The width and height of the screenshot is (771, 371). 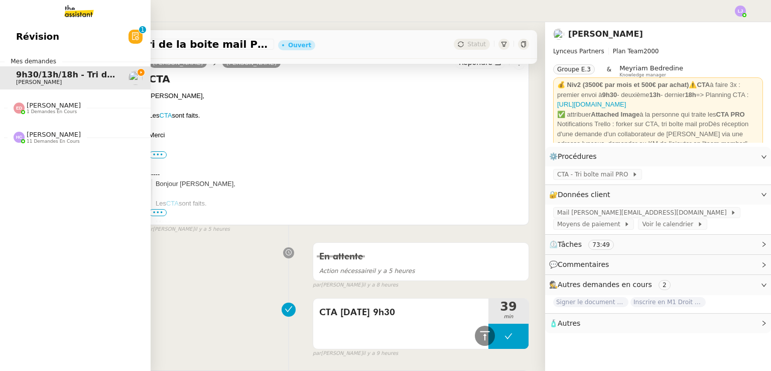 What do you see at coordinates (38, 37) in the screenshot?
I see `span: Révision` at bounding box center [38, 37].